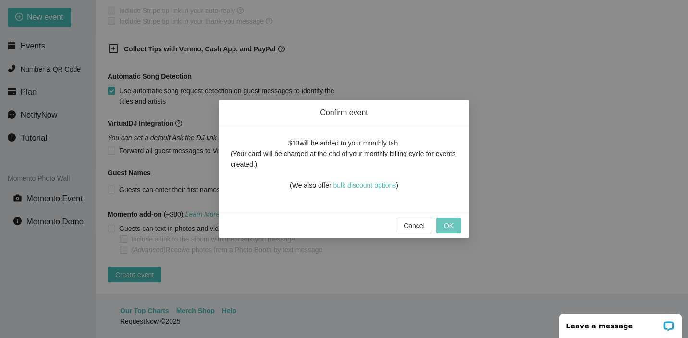 This screenshot has height=338, width=688. What do you see at coordinates (344, 180) in the screenshot?
I see `div: (We also offer )` at bounding box center [344, 180].